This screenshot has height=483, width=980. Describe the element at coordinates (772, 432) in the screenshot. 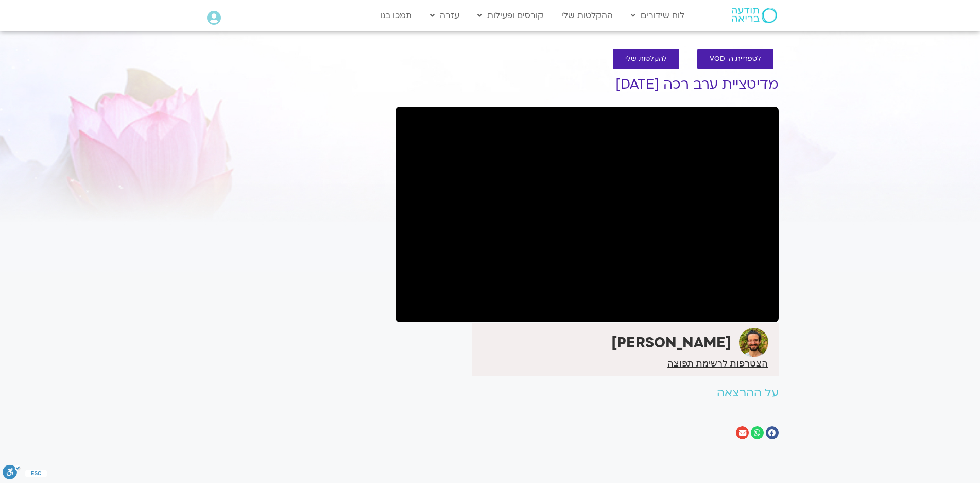

I see `div: שיתוף ב facebook` at that location.